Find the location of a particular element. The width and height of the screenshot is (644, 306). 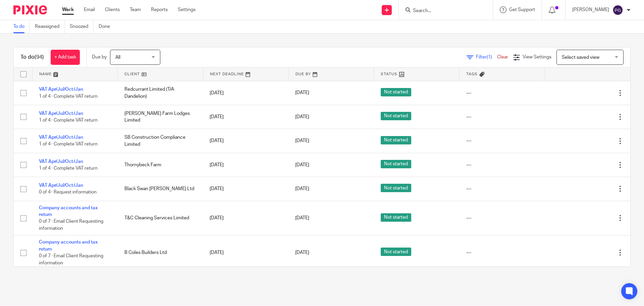

input: Search is located at coordinates (442, 11).